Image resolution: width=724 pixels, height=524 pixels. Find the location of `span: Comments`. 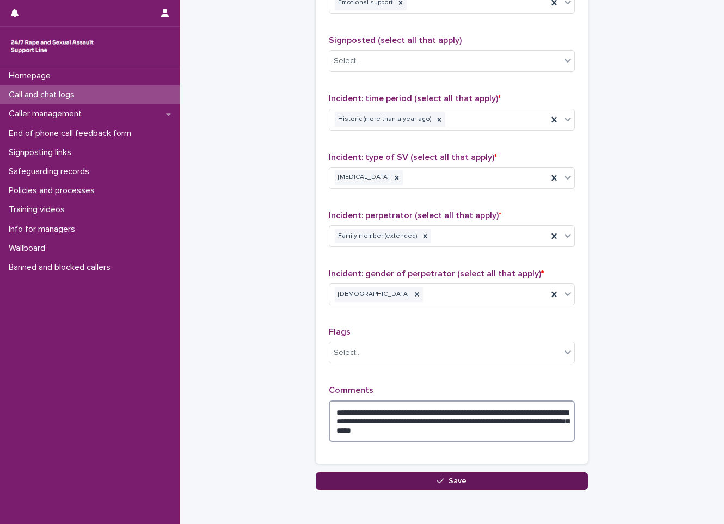

span: Comments is located at coordinates (351, 390).